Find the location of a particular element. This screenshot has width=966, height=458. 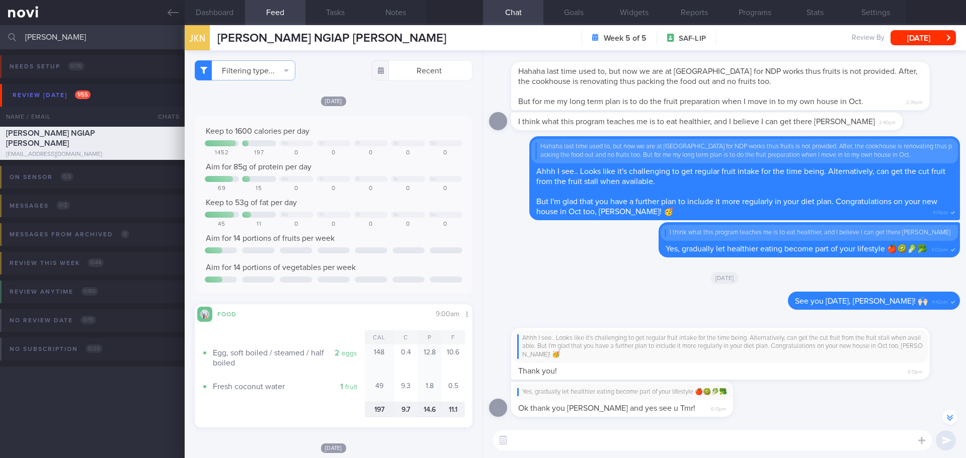

div: We is located at coordinates (285, 143).